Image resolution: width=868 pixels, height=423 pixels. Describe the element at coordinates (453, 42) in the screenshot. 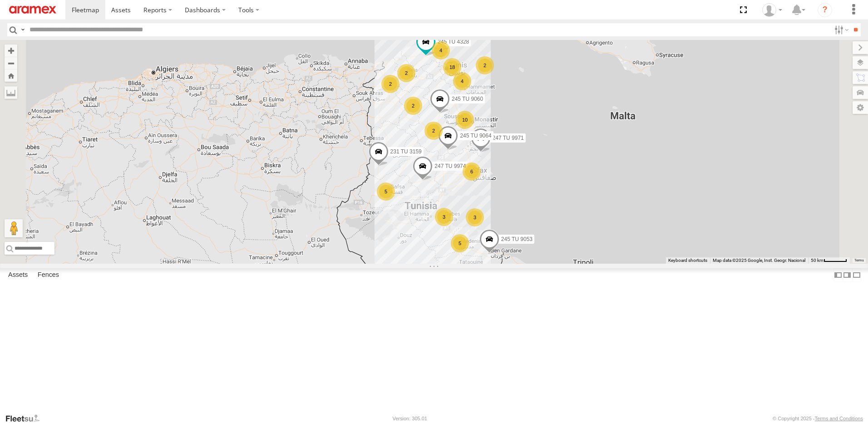

I see `span: 245 TU 4328` at that location.